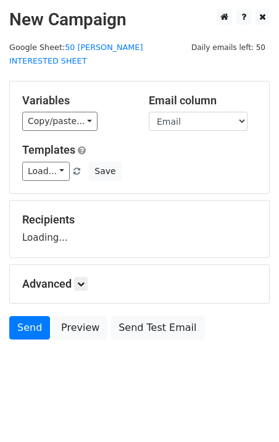 The height and width of the screenshot is (442, 279). Describe the element at coordinates (46, 171) in the screenshot. I see `a: Load...` at that location.